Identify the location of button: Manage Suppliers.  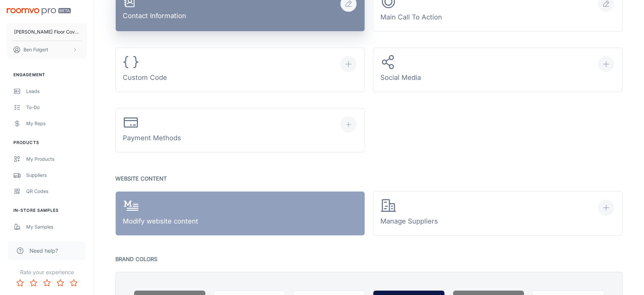
(498, 214).